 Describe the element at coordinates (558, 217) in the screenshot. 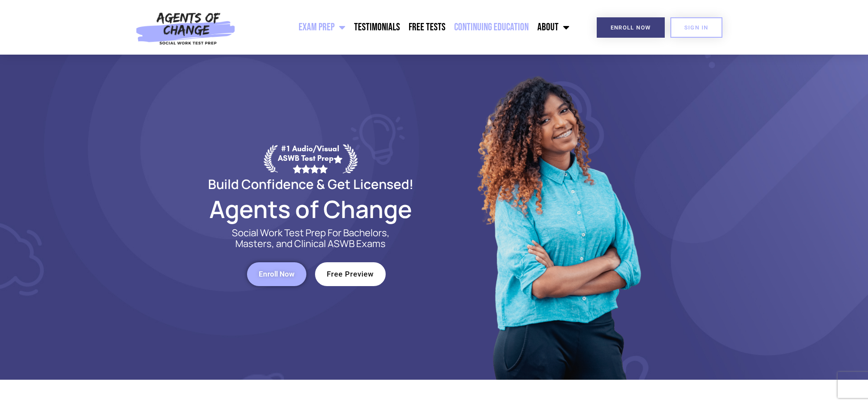

I see `img: Website Image 1 (1)` at that location.